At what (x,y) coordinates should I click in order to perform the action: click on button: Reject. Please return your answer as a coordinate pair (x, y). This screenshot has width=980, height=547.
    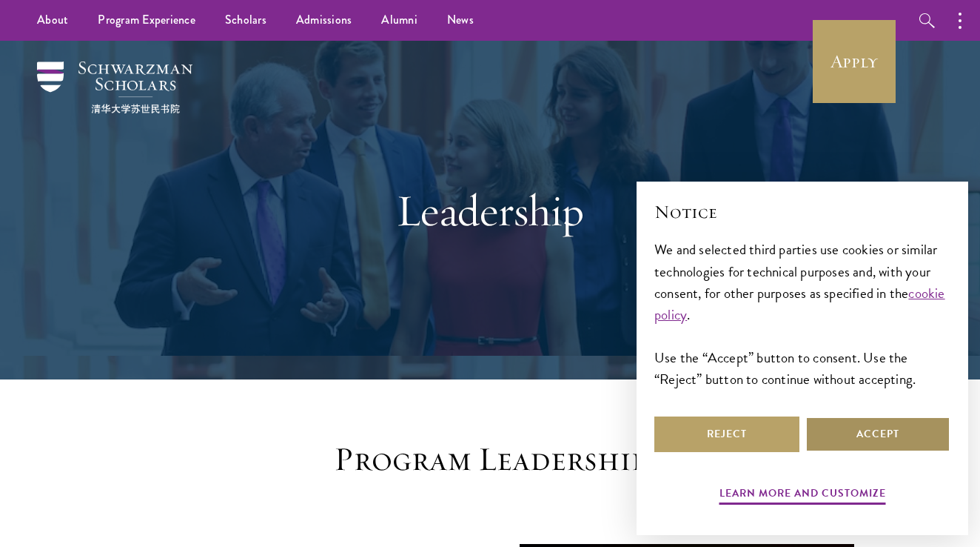
    Looking at the image, I should click on (727, 434).